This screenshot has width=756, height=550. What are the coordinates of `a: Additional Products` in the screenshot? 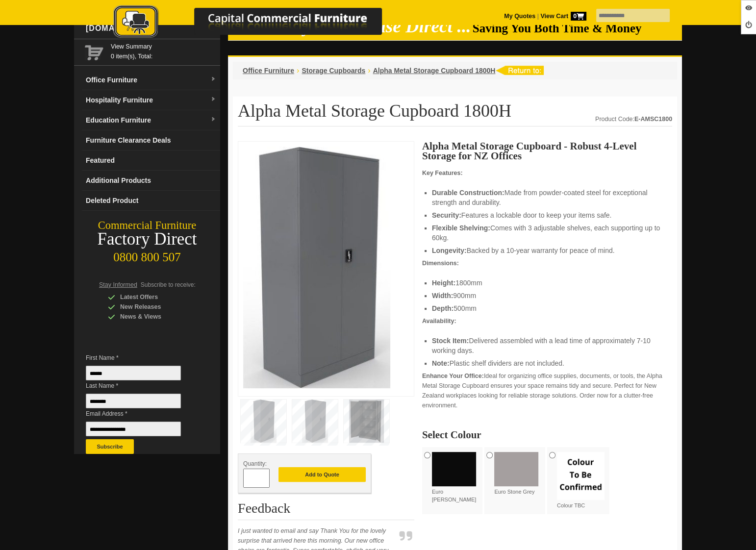 It's located at (151, 180).